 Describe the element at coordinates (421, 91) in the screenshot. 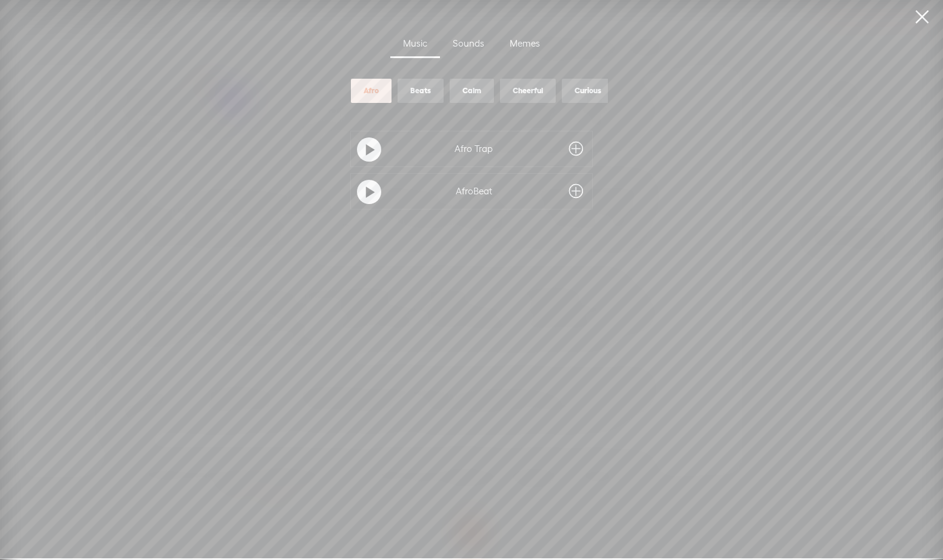

I see `div: Beats` at that location.